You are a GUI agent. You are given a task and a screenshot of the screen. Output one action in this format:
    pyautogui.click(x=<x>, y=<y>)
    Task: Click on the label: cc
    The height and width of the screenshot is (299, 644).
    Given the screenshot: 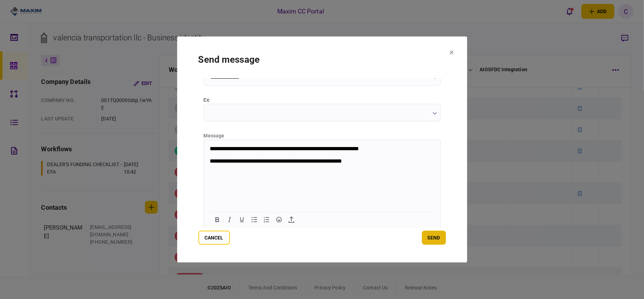 What is the action you would take?
    pyautogui.click(x=322, y=100)
    